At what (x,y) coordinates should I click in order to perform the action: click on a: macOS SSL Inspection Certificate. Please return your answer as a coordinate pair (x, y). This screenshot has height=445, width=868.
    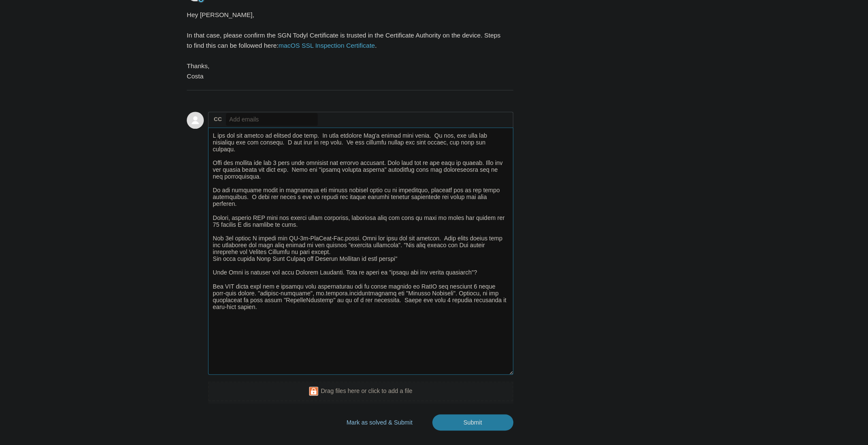
    Looking at the image, I should click on (326, 45).